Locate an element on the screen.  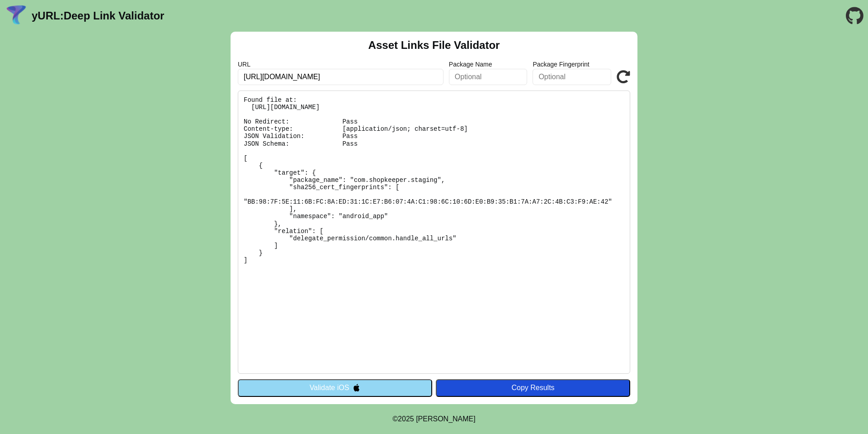
button: Validate iOS is located at coordinates (335, 388).